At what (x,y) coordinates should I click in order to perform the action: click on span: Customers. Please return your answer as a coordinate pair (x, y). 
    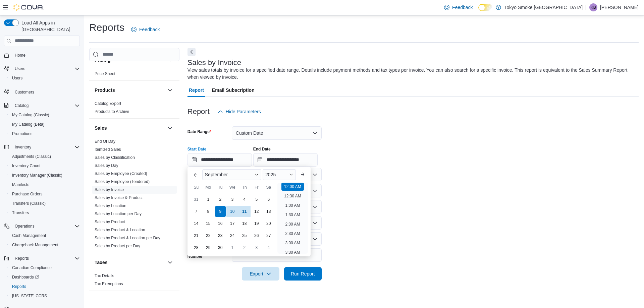
    Looking at the image, I should click on (24, 93).